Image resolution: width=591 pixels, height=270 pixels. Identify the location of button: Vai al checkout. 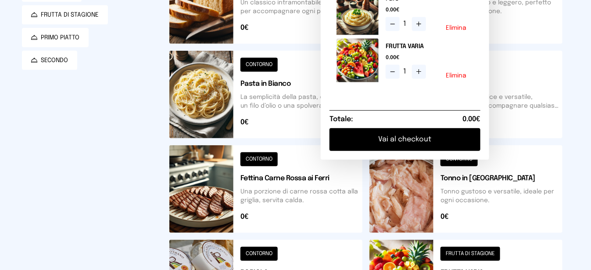
(405, 140).